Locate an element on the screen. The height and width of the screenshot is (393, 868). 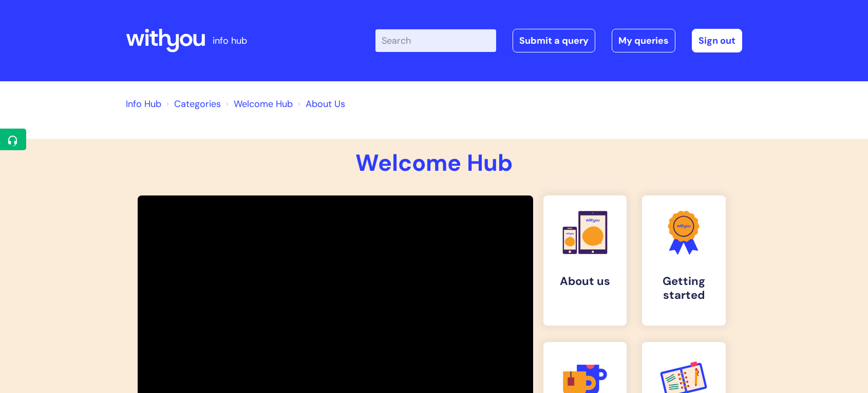
a: About Us is located at coordinates (325, 104).